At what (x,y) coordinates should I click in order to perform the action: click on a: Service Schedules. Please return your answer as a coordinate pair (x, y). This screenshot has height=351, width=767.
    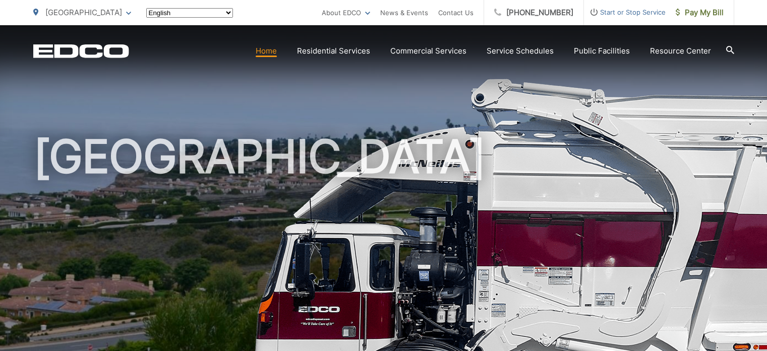
    Looking at the image, I should click on (520, 51).